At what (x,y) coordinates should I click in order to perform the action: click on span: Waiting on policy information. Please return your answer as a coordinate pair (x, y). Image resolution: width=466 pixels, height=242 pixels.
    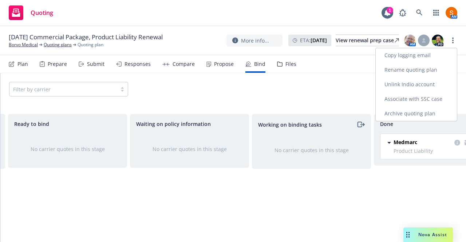
    Looking at the image, I should click on (173, 124).